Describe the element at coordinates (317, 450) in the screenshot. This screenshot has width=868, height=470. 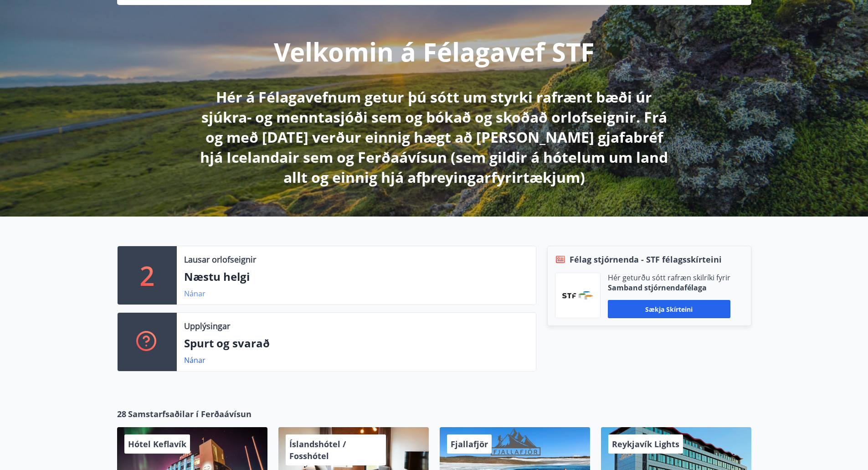
I see `span: Íslandshótel / Fosshótel` at that location.